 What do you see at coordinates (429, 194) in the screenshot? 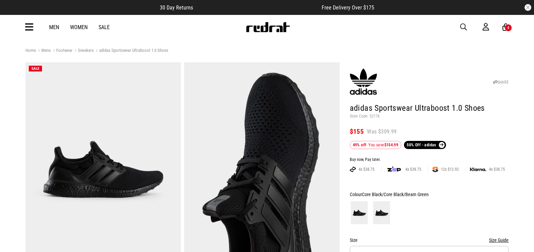
I see `div: Colour` at bounding box center [429, 194].